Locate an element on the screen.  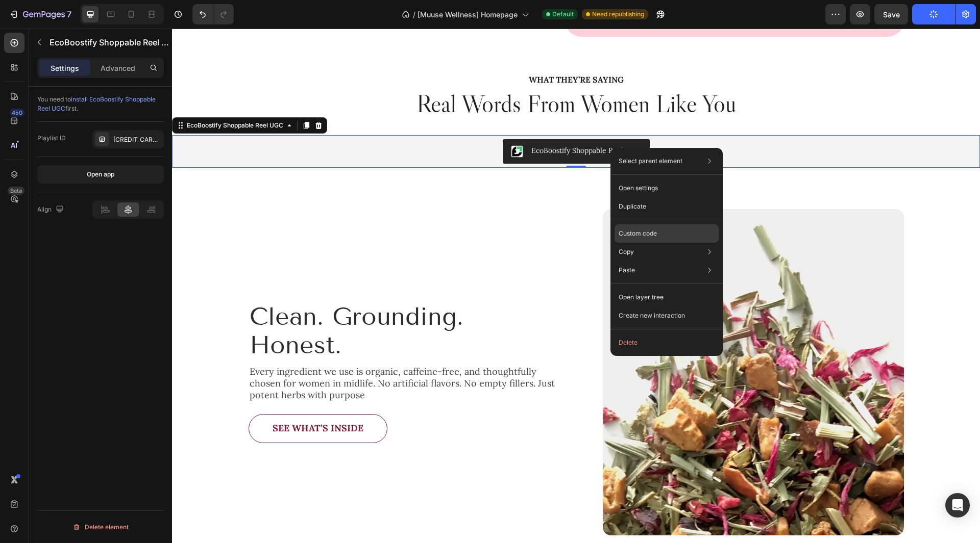
div: Open app is located at coordinates (101, 175).